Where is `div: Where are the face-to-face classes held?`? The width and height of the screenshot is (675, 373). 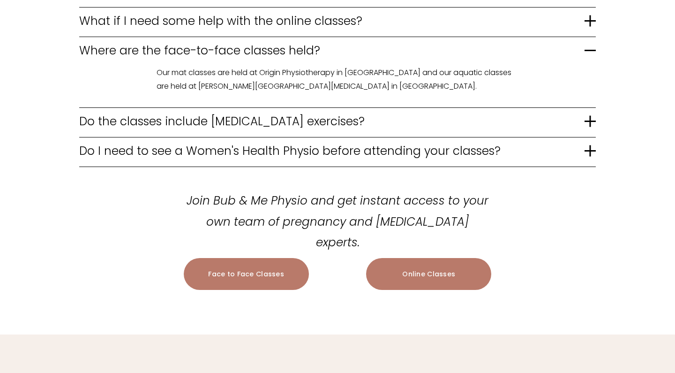
div: Where are the face-to-face classes held? is located at coordinates (338, 87).